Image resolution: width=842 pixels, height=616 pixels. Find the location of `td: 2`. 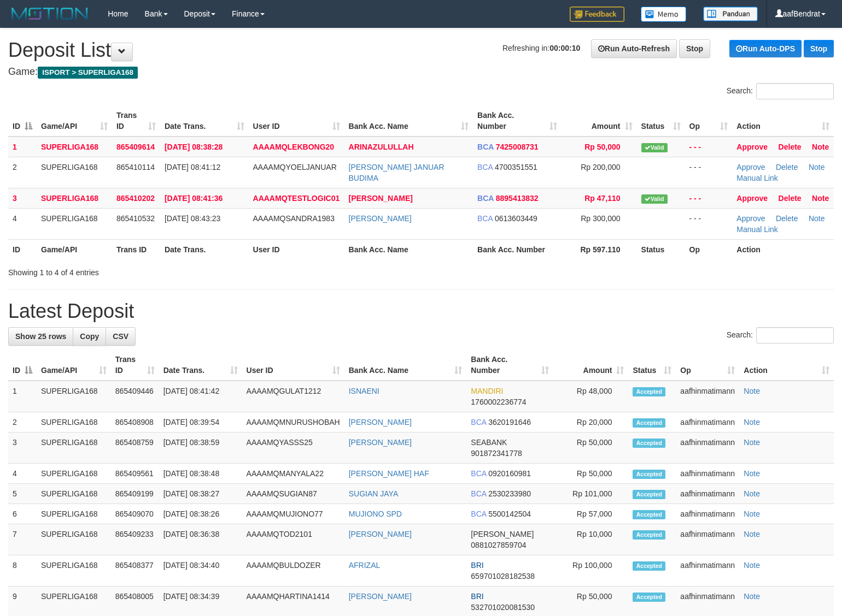

td: 2 is located at coordinates (22, 172).